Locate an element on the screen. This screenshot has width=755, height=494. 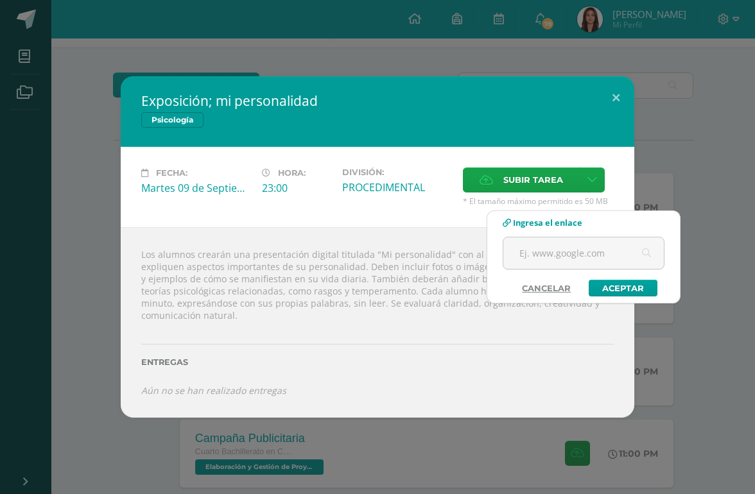
input: Ej. www.google.com is located at coordinates (584, 253).